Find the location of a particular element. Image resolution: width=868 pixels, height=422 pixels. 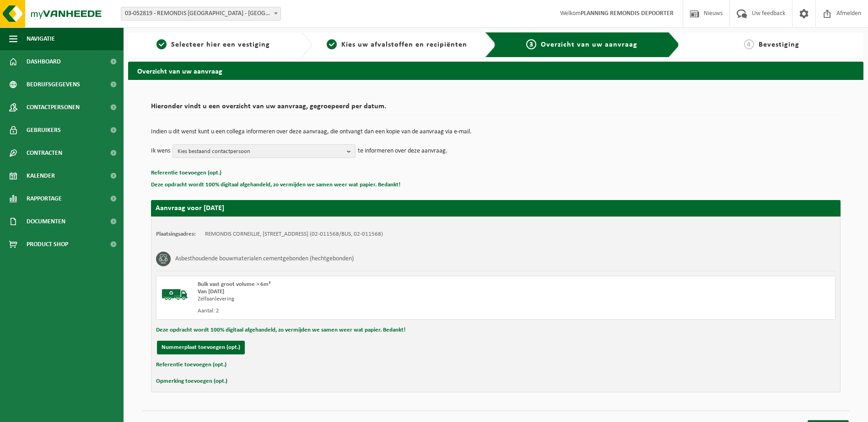

span: Kalender is located at coordinates (41, 176).